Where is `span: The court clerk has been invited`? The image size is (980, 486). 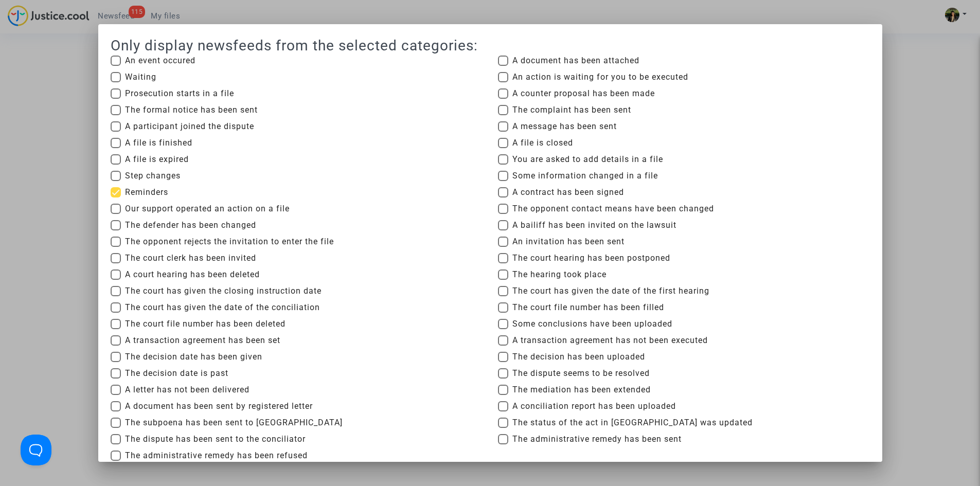
span: The court clerk has been invited is located at coordinates (190, 258).